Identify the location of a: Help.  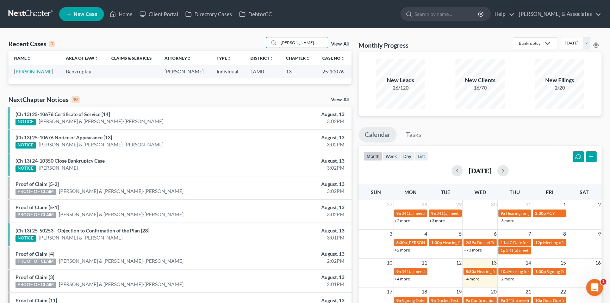
(503, 14).